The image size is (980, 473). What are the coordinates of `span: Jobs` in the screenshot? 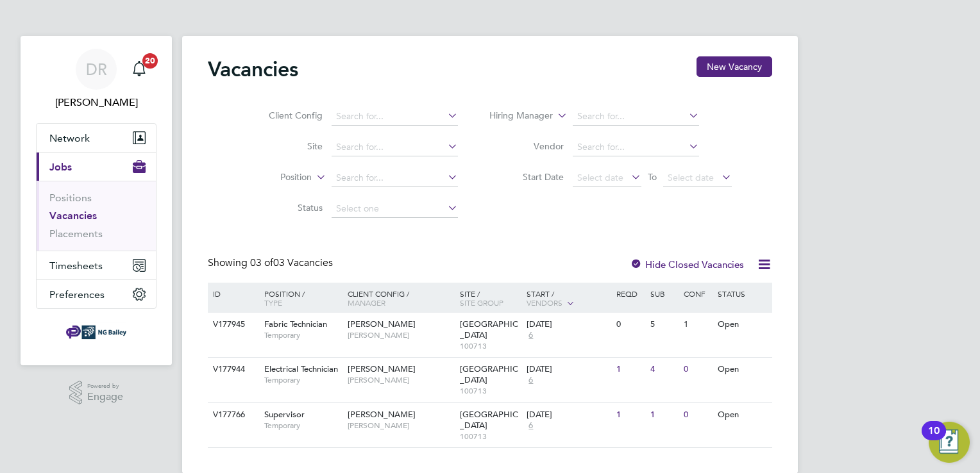 It's located at (60, 167).